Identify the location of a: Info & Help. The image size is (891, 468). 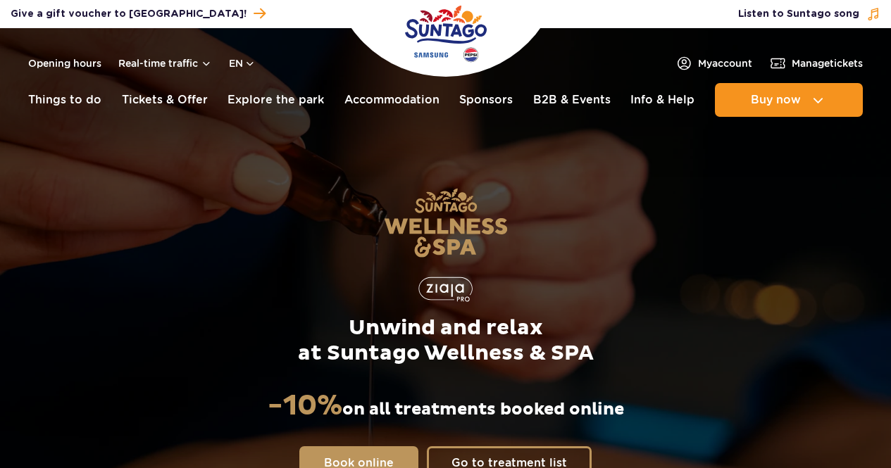
(662, 100).